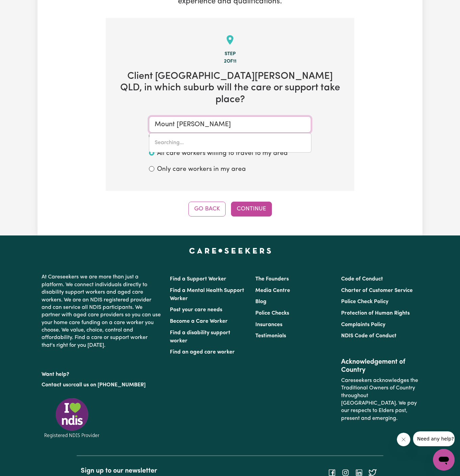 This screenshot has height=476, width=460. Describe the element at coordinates (269, 325) in the screenshot. I see `a: Insurances` at that location.